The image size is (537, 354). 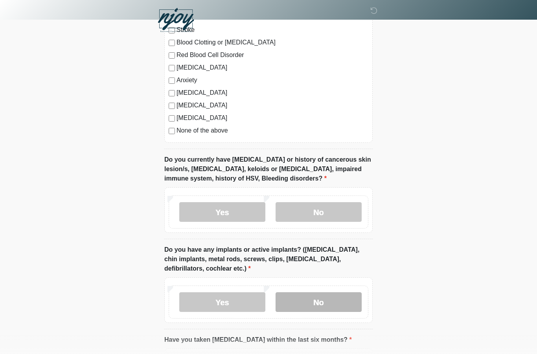 I want to click on label: Anxiety, so click(x=272, y=80).